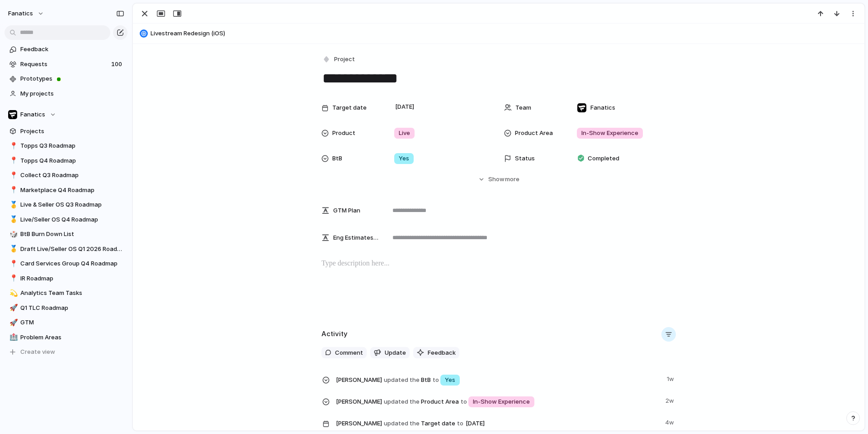 The height and width of the screenshot is (434, 868). Describe the element at coordinates (513, 179) in the screenshot. I see `span: more` at that location.